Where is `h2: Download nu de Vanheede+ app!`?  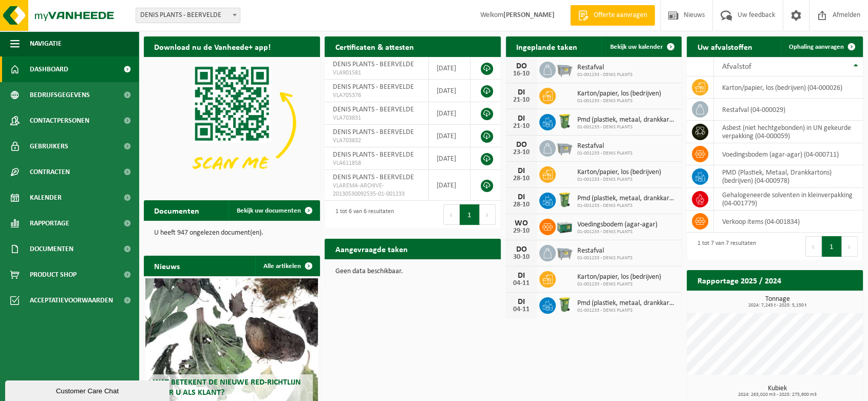 h2: Download nu de Vanheede+ app! is located at coordinates (212, 46).